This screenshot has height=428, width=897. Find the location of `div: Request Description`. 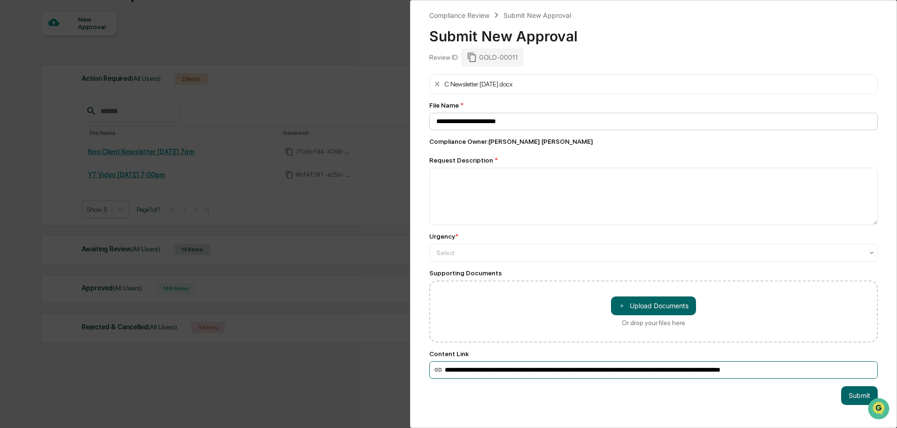

div: Request Description is located at coordinates (654, 160).